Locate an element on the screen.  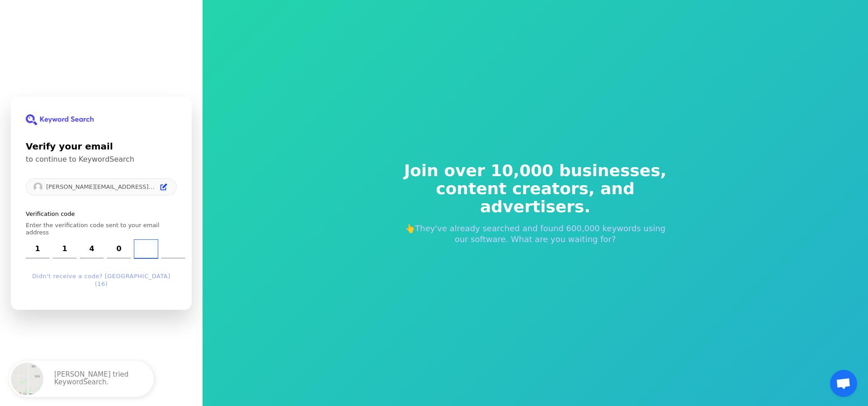
span: Join over 10,000 businesses, is located at coordinates (535, 171).